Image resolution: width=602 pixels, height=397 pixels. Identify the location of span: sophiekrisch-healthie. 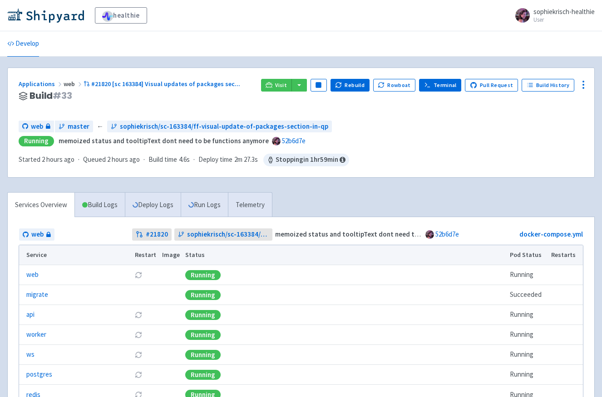
(564, 11).